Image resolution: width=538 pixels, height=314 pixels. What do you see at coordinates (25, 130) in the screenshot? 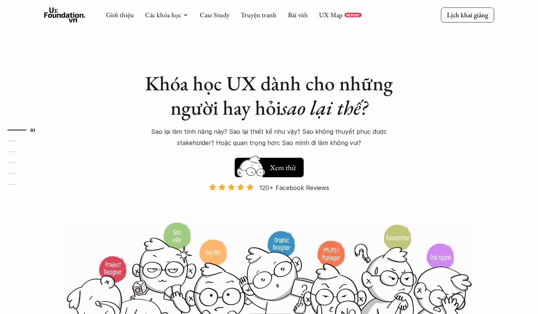
I see `a: 01` at bounding box center [25, 130].